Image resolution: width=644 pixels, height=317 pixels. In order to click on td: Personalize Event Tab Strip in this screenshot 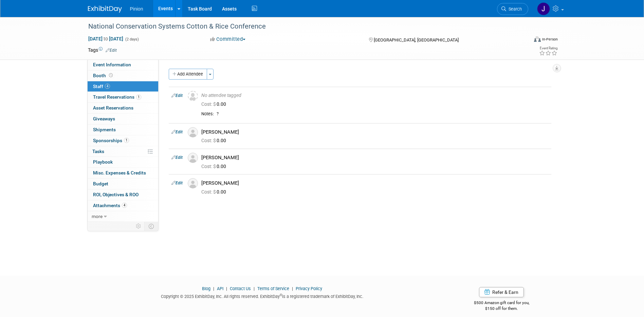, I will do `click(138, 226)`.